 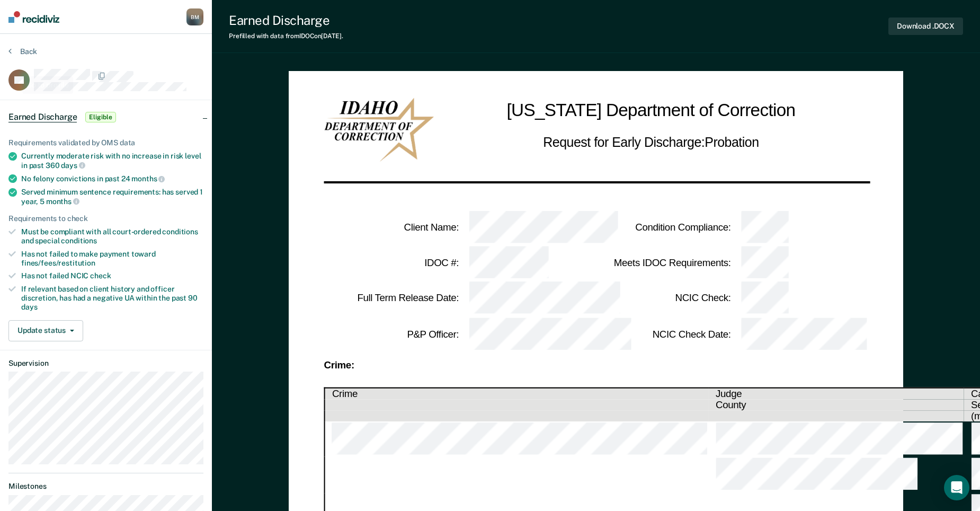 What do you see at coordinates (392, 227) in the screenshot?
I see `td: Client Name :` at bounding box center [392, 227].